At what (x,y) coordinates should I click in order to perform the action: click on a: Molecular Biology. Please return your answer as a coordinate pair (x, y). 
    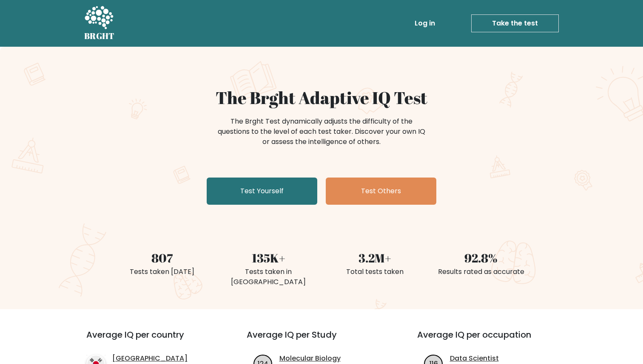
    Looking at the image, I should click on (310, 359).